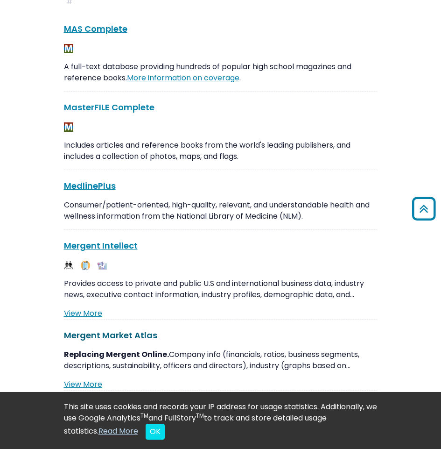 Image resolution: width=441 pixels, height=449 pixels. What do you see at coordinates (69, 265) in the screenshot?
I see `img: Demographics` at bounding box center [69, 265].